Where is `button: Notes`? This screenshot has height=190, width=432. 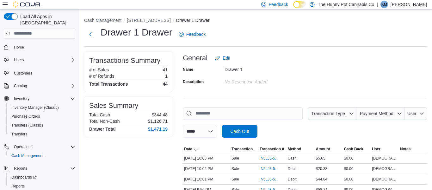 button: Notes is located at coordinates (413, 149).